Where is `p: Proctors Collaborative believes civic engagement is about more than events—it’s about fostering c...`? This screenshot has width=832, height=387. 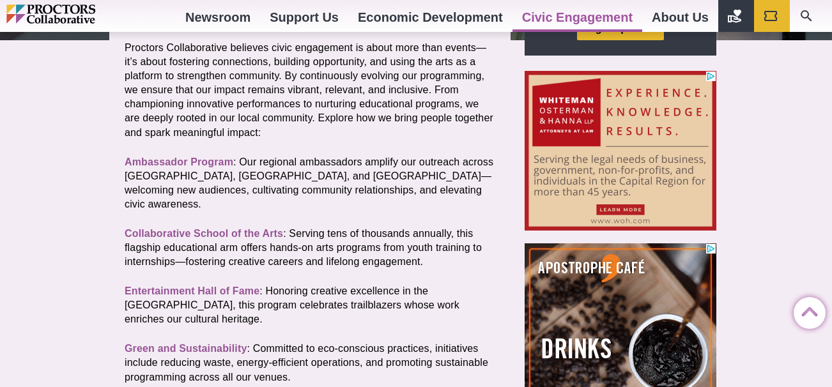 p: Proctors Collaborative believes civic engagement is about more than events—it’s about fostering c... is located at coordinates (310, 90).